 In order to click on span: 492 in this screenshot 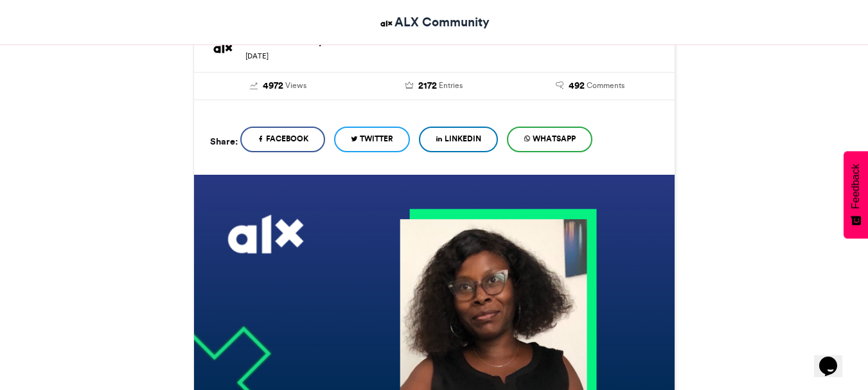, I will do `click(577, 86)`.